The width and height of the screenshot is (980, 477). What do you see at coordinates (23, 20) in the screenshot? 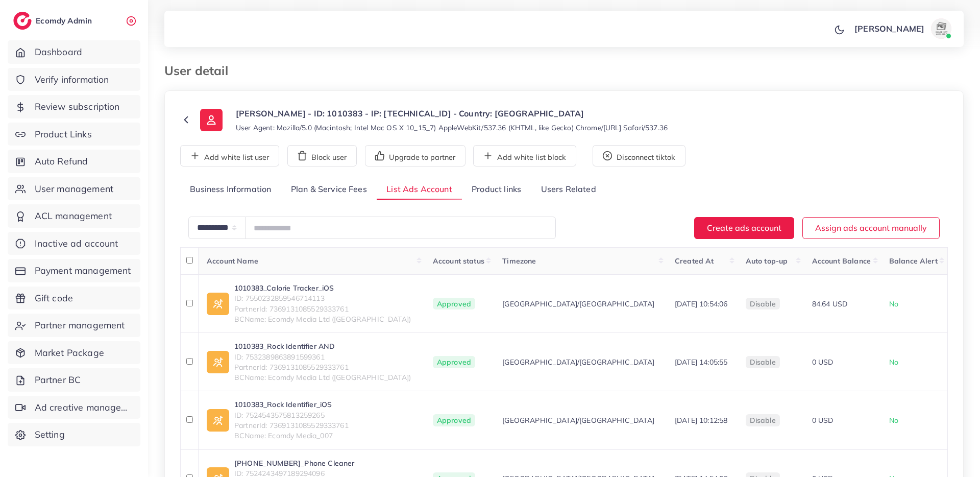
I see `img: logo` at bounding box center [23, 20].